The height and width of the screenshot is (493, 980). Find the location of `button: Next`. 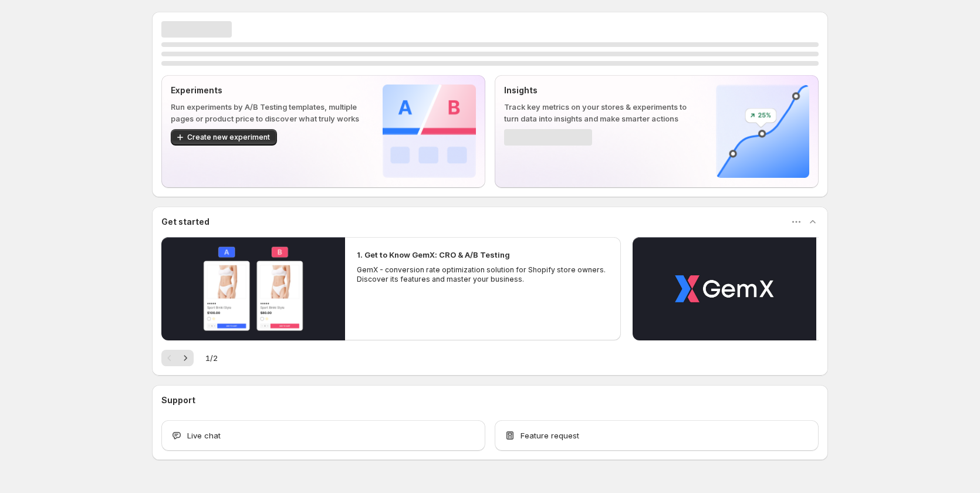

button: Next is located at coordinates (186, 358).